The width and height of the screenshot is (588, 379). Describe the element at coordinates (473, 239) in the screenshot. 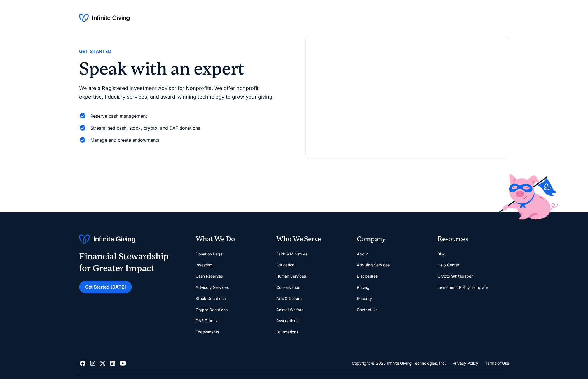

I see `div: Resources` at that location.